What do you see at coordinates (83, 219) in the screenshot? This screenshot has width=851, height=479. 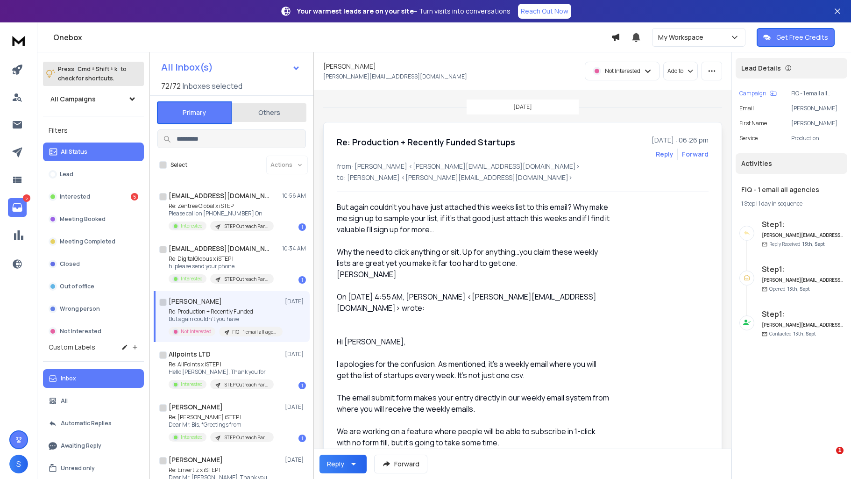 I see `p: Meeting Booked` at bounding box center [83, 219].